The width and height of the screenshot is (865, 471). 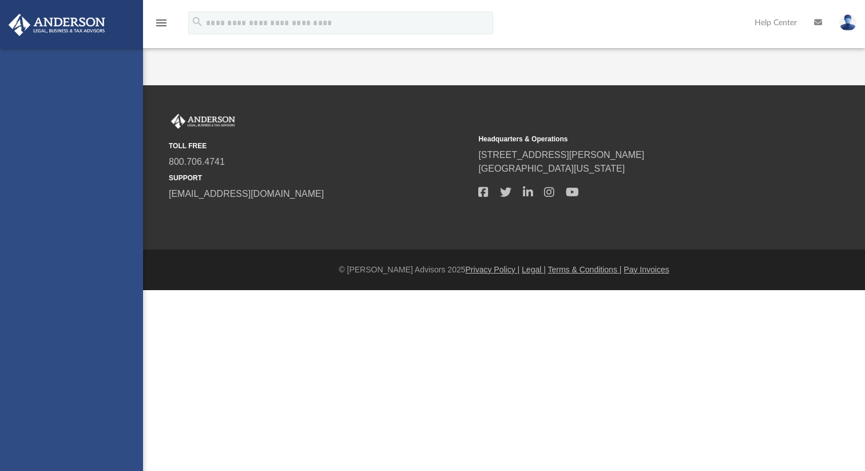 I want to click on img: User Pic, so click(x=848, y=22).